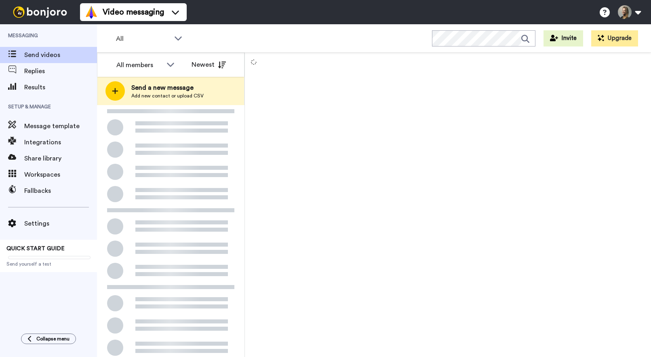 Image resolution: width=651 pixels, height=357 pixels. Describe the element at coordinates (61, 142) in the screenshot. I see `span: Integrations` at that location.